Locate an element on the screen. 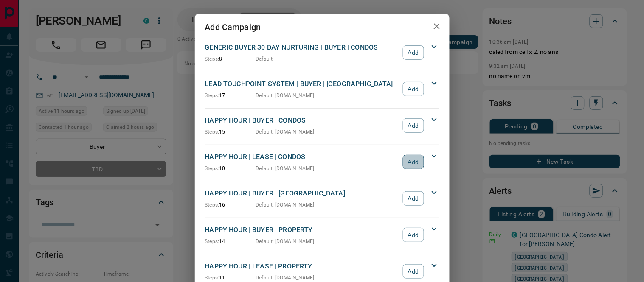  div: GENERIC BUYER 30 DAY NURTURING | BUYER | CONDOSSteps:8DefaultAdd is located at coordinates (322, 52).